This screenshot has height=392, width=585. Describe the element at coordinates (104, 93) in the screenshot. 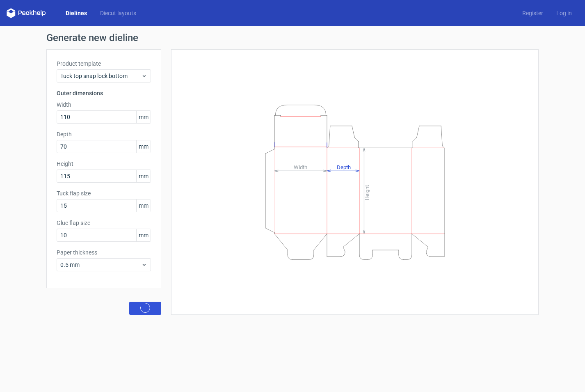

I see `h3: Outer dimensions` at that location.